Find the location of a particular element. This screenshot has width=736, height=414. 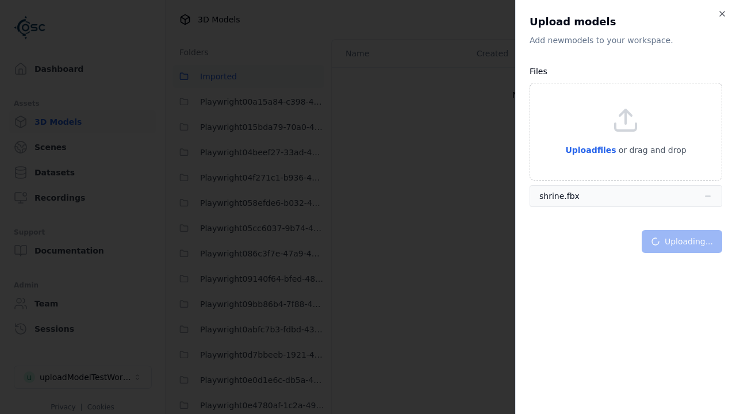

div: shrine.fbx is located at coordinates (560, 196).